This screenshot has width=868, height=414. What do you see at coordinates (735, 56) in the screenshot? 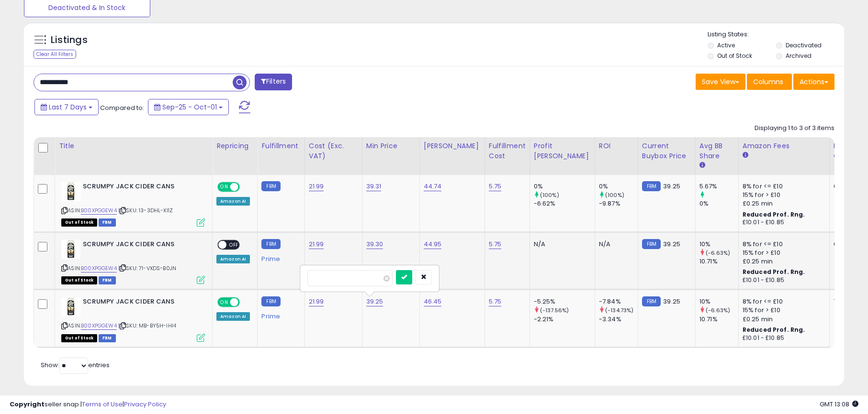
I see `label: Out of Stock` at bounding box center [735, 56].